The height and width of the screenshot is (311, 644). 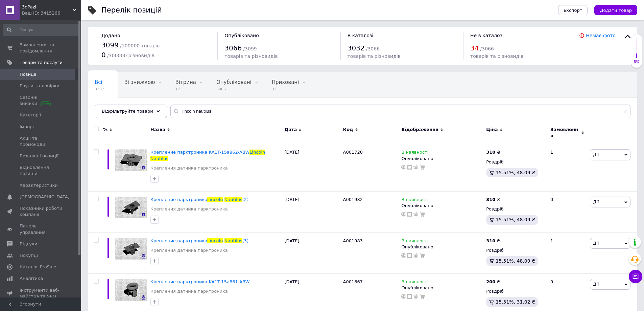 What do you see at coordinates (47, 7) in the screenshot?
I see `span: 3dPazl` at bounding box center [47, 7].